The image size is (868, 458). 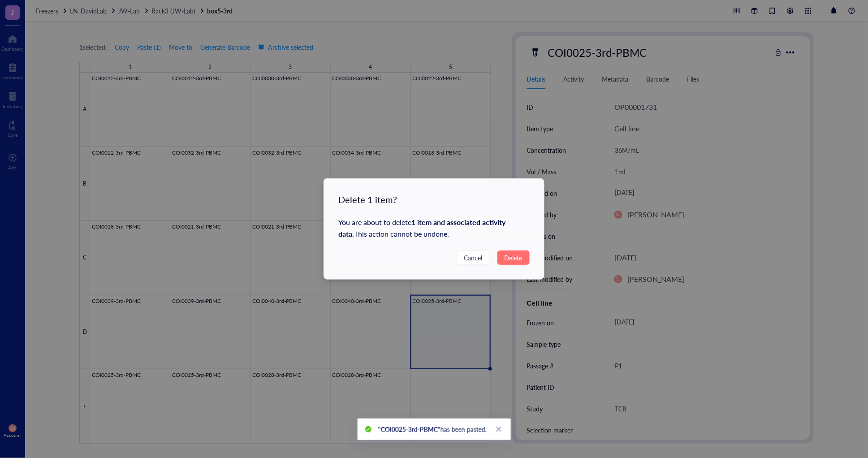 What do you see at coordinates (498, 430) in the screenshot?
I see `span: close` at bounding box center [498, 430].